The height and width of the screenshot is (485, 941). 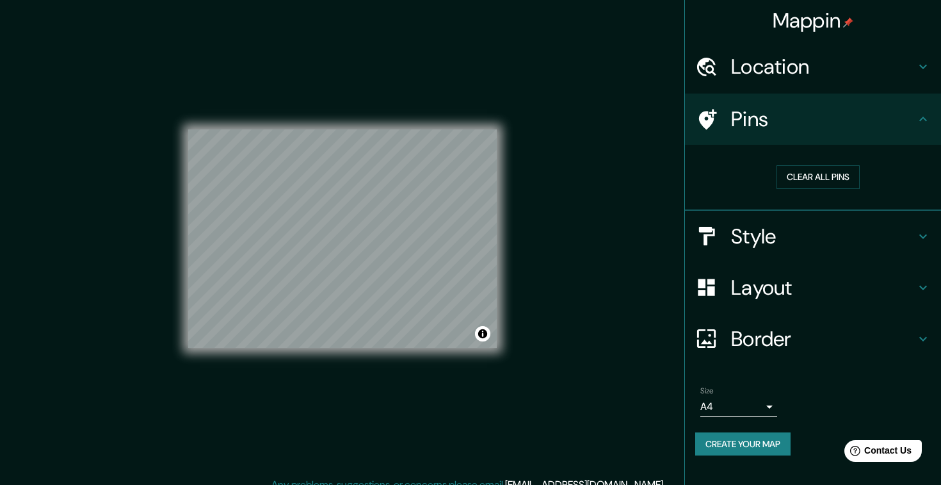 What do you see at coordinates (61, 15) in the screenshot?
I see `span: Contact Us` at bounding box center [61, 15].